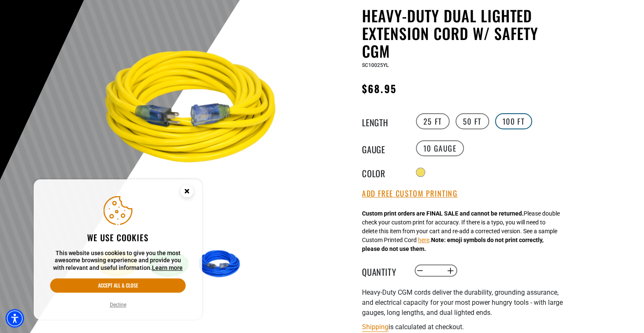 The width and height of the screenshot is (644, 333). I want to click on label: Quantity, so click(383, 270).